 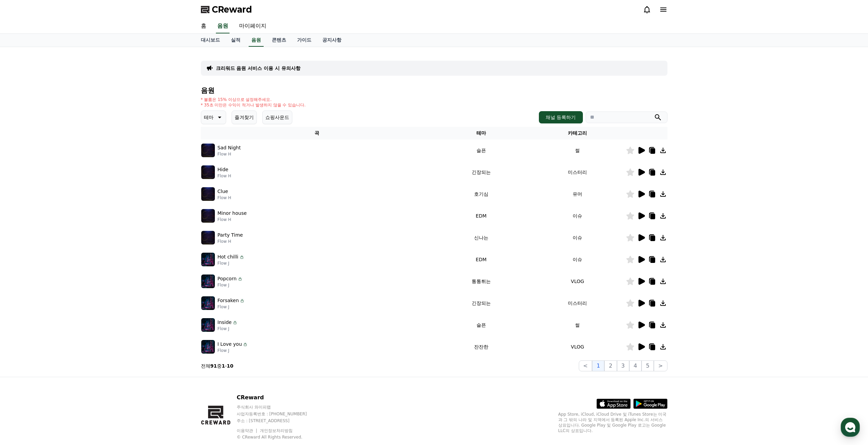 I want to click on button: 1, so click(x=599, y=366).